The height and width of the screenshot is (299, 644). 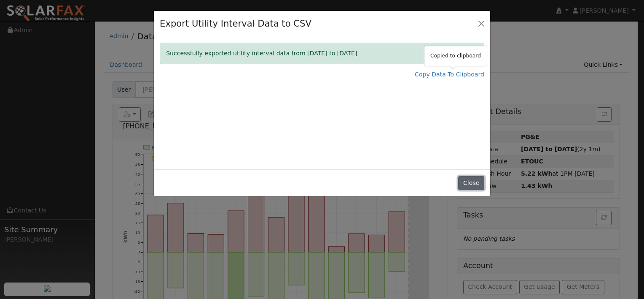 What do you see at coordinates (236, 24) in the screenshot?
I see `h4: Export Utility Interval Data to CSV` at bounding box center [236, 24].